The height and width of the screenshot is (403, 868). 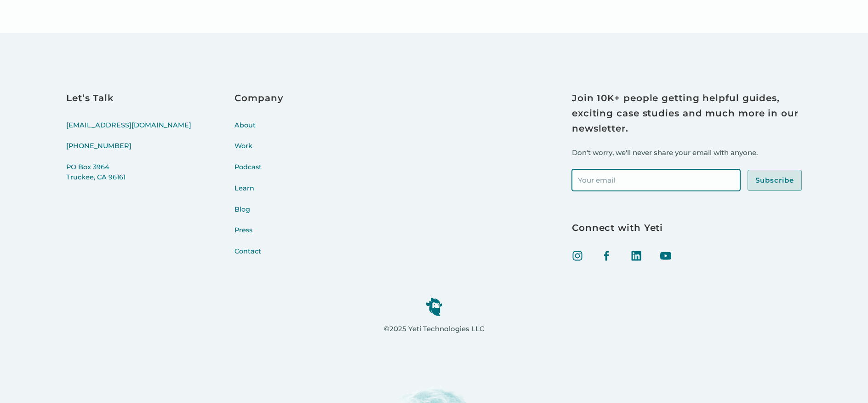 I want to click on input: Subscribe, so click(x=775, y=180).